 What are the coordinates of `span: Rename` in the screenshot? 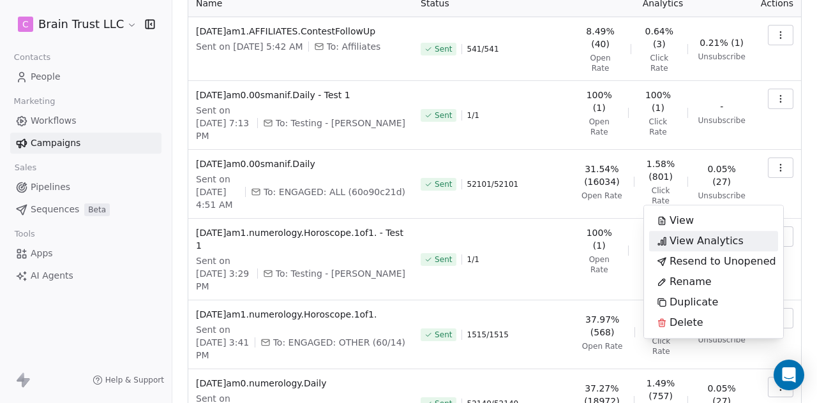 It's located at (691, 282).